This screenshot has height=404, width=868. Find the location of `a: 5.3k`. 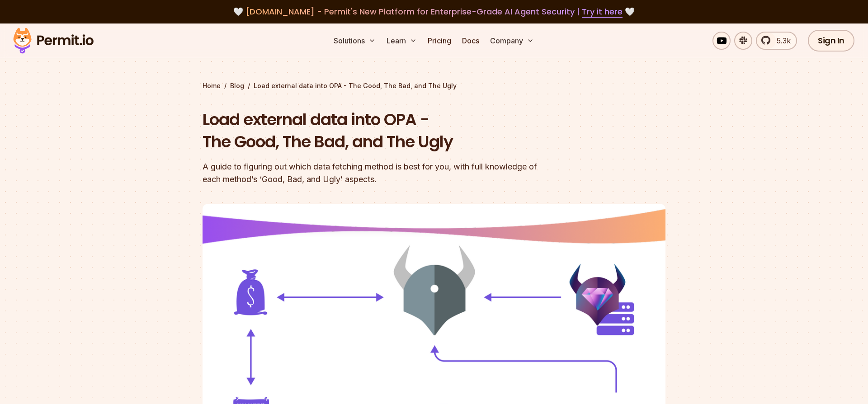

a: 5.3k is located at coordinates (776, 41).